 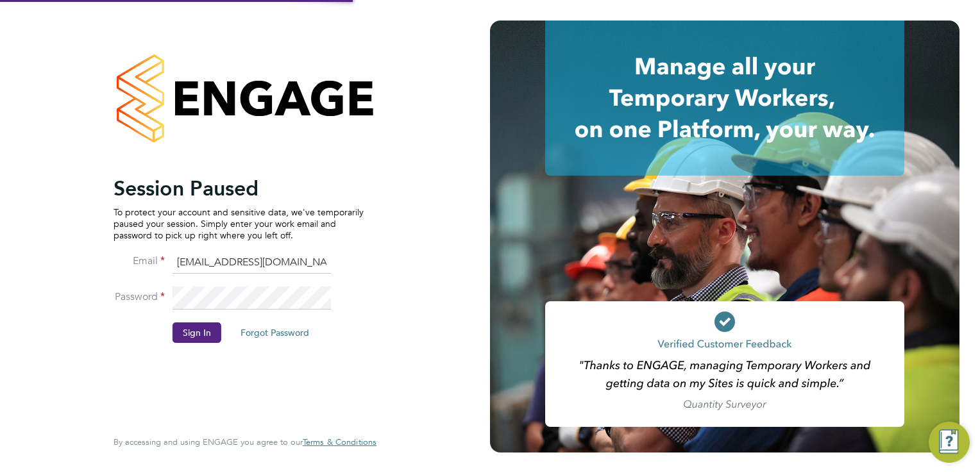 What do you see at coordinates (197, 333) in the screenshot?
I see `button: Sign In` at bounding box center [197, 333].